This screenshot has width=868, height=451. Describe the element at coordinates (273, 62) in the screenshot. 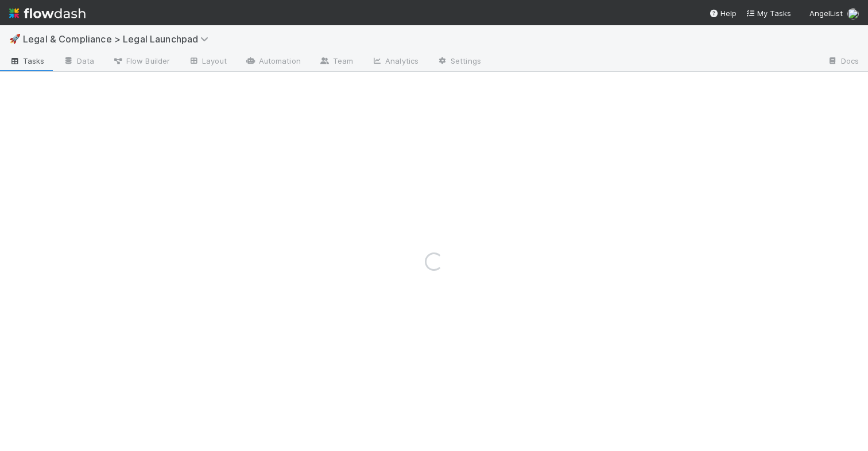

I see `a: Automation` at that location.